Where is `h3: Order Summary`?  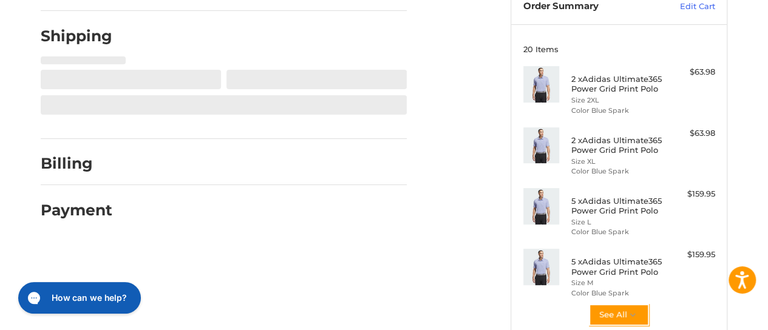
h3: Order Summary is located at coordinates (589, 7).